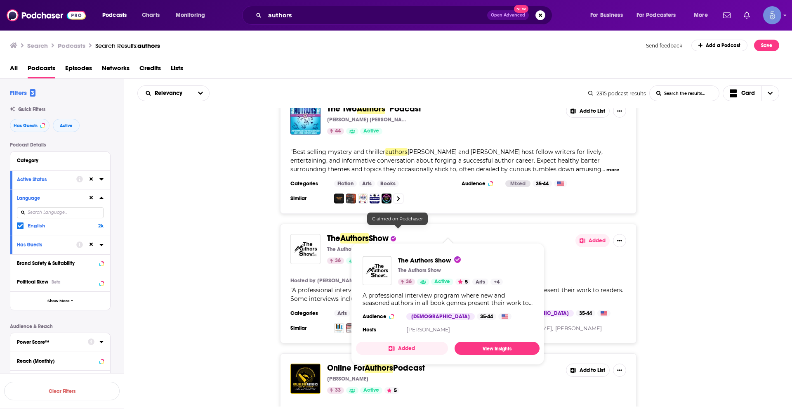 This screenshot has height=409, width=792. What do you see at coordinates (66, 125) in the screenshot?
I see `button: Active` at bounding box center [66, 125].